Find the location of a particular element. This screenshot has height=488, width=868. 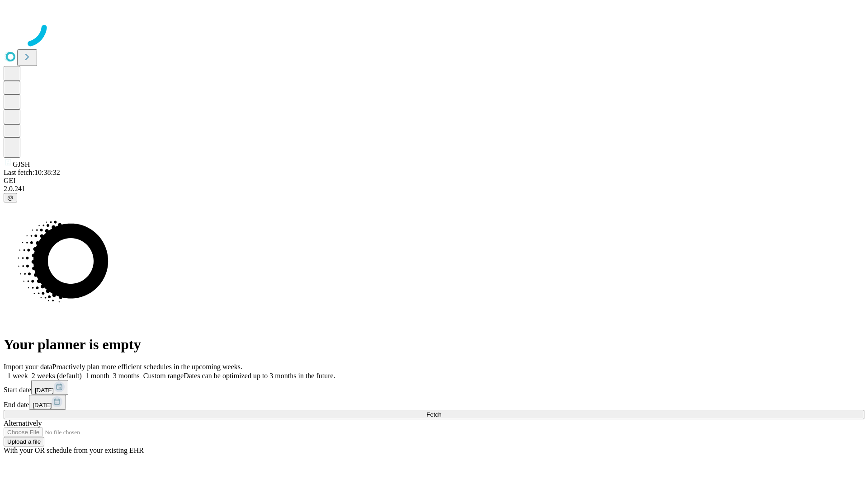

span: 2 weeks (default) is located at coordinates (57, 375).